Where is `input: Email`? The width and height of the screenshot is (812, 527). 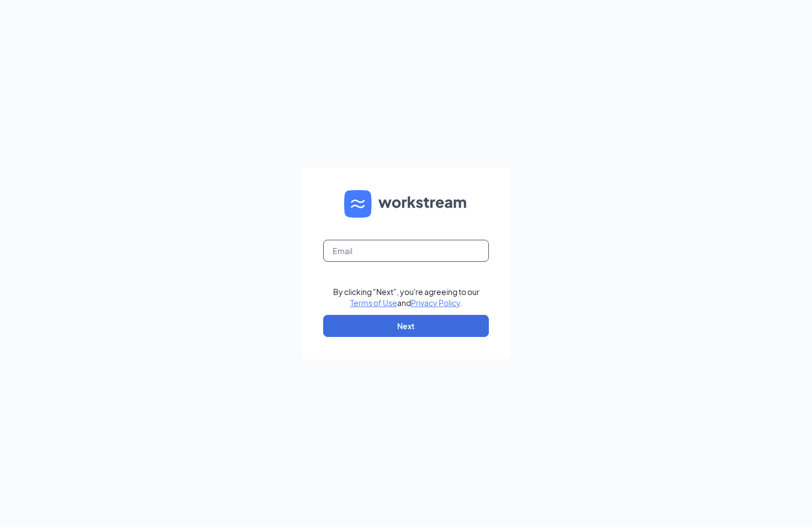 input: Email is located at coordinates (406, 251).